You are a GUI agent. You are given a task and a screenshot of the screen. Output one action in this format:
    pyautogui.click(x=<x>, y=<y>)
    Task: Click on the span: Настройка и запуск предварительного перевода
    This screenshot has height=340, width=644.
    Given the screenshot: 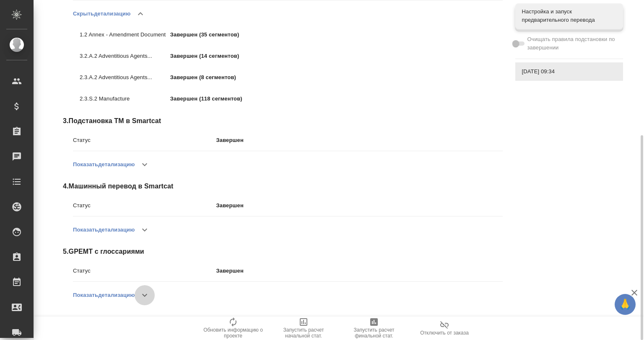 What is the action you would take?
    pyautogui.click(x=569, y=16)
    